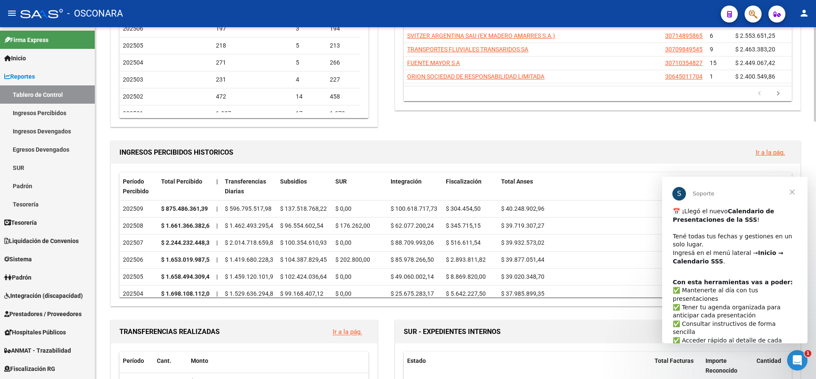  Describe the element at coordinates (755, 63) in the screenshot. I see `span: $ 2.449.067,42` at that location.